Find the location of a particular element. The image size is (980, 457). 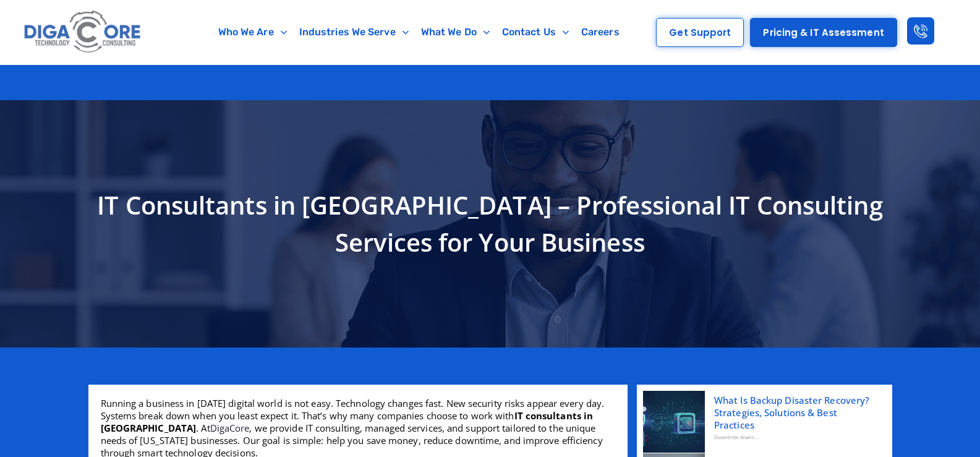

a: DigaCore is located at coordinates (230, 428).